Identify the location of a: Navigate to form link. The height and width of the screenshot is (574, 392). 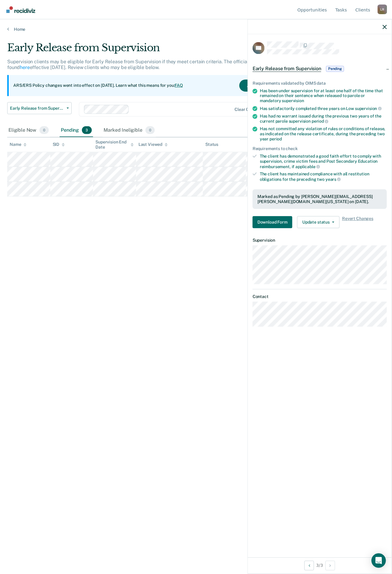
(273, 222).